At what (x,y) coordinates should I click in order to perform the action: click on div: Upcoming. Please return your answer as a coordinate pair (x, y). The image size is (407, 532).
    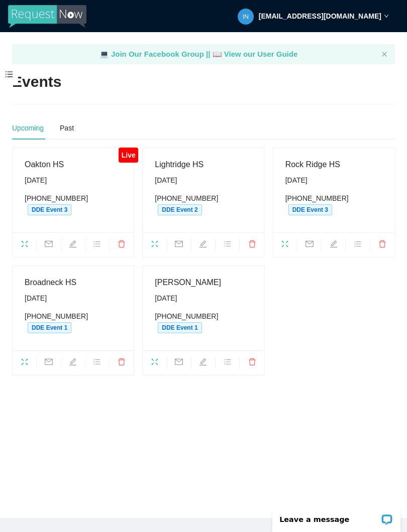
    Looking at the image, I should click on (28, 128).